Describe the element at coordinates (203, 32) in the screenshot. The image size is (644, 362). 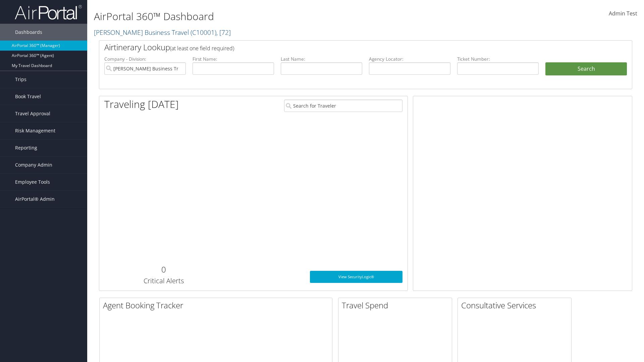
I see `span: ( C10001 )` at that location.